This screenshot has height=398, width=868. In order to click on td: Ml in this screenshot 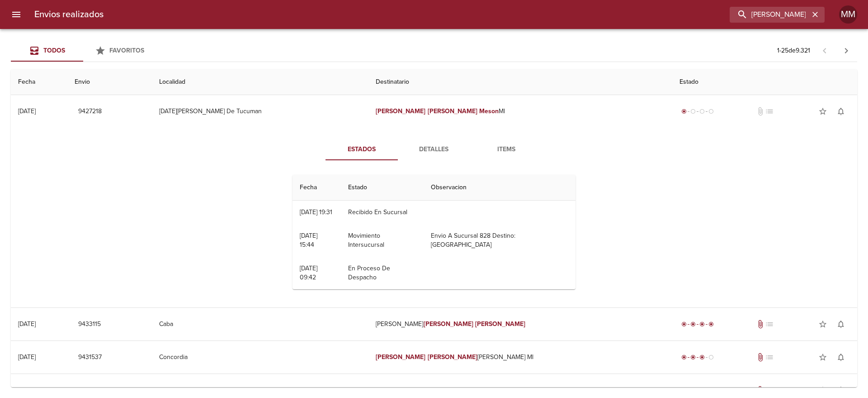, I will do `click(521, 111)`.